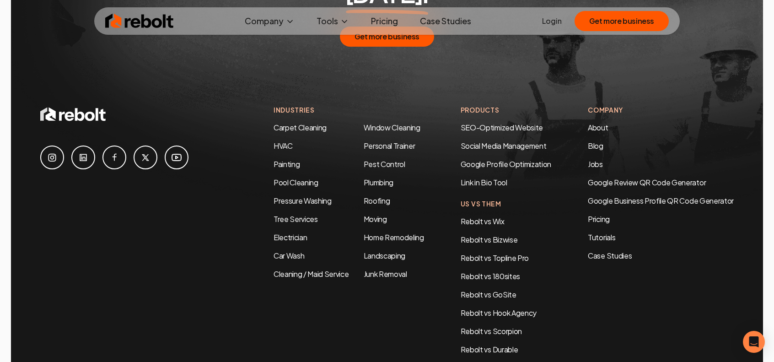 This screenshot has width=774, height=362. I want to click on a: Pest Control, so click(384, 164).